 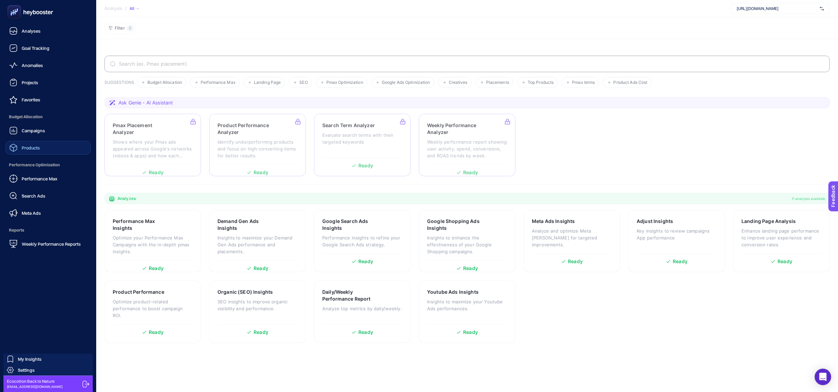 I want to click on div: All, so click(x=134, y=9).